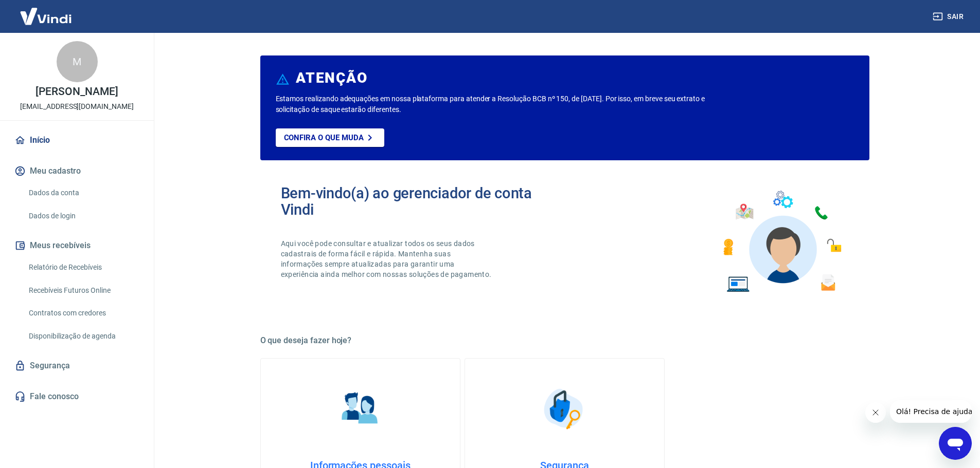 The height and width of the screenshot is (468, 980). What do you see at coordinates (387, 259) in the screenshot?
I see `p: Aqui você pode consultar e atualizar todos os seus dados cadastrais de forma fácil e rápida. Mant...` at bounding box center [387, 259].